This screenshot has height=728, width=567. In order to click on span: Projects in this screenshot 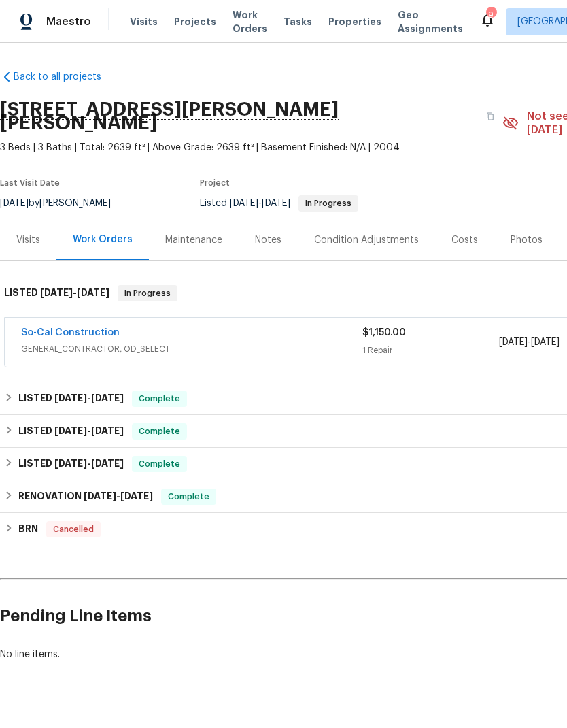, I will do `click(196, 22)`.